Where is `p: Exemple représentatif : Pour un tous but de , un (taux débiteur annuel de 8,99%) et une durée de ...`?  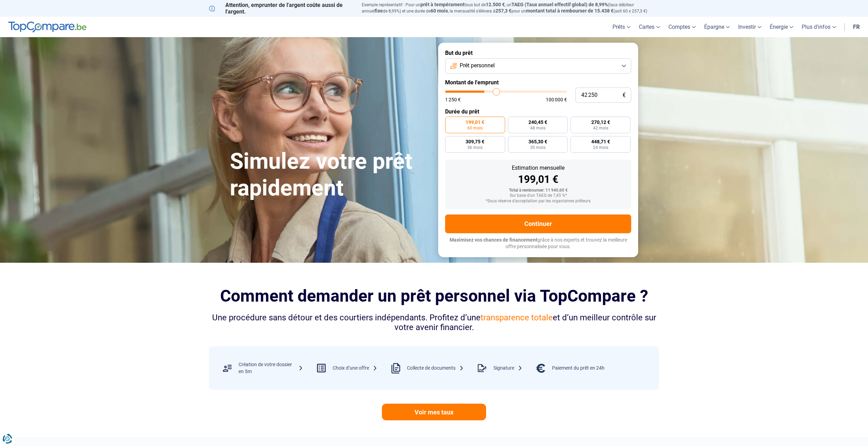 p: Exemple représentatif : Pour un tous but de , un (taux débiteur annuel de 8,99%) et une durée de ... is located at coordinates (510, 8).